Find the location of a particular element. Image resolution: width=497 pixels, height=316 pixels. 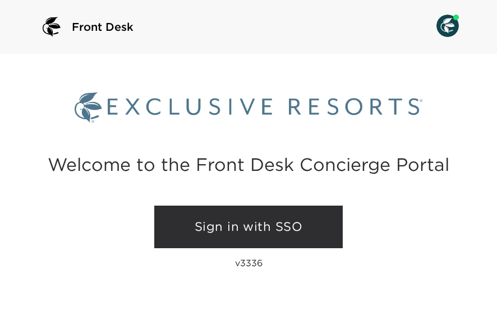

a: Sign in with SSO is located at coordinates (248, 227).